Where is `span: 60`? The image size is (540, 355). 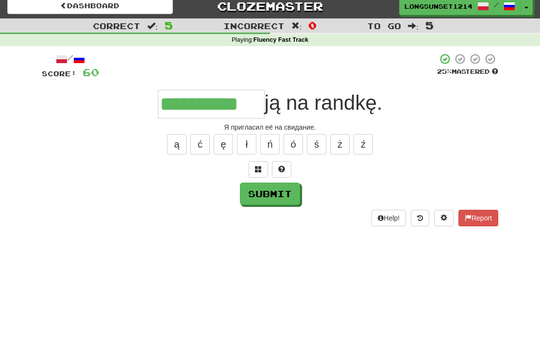
span: 60 is located at coordinates (91, 72).